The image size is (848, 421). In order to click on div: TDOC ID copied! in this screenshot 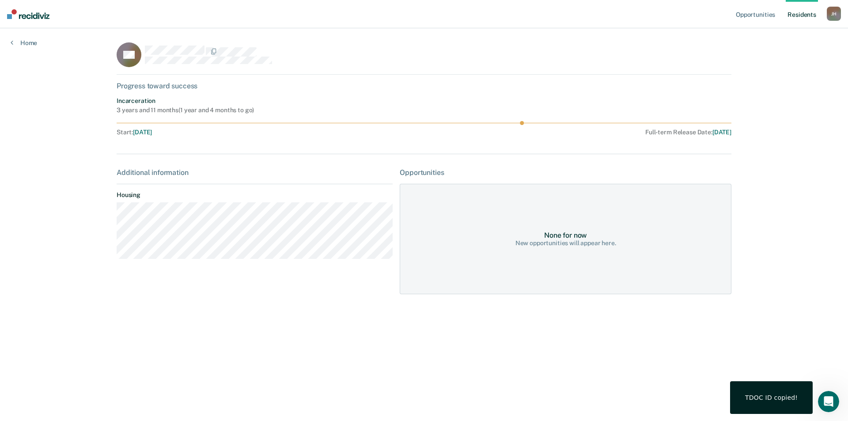, I will do `click(771, 398)`.